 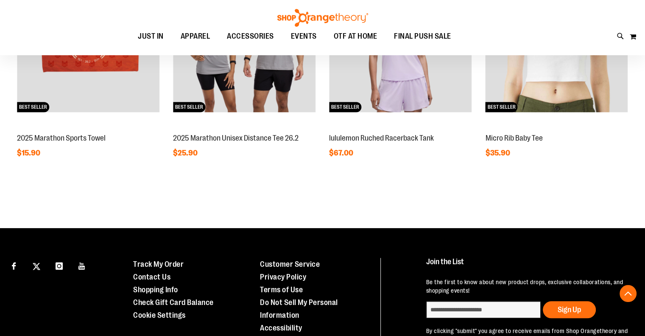 What do you see at coordinates (88, 128) in the screenshot?
I see `a: 2025 Marathon Sports TowelNEWBEST SELLER` at bounding box center [88, 128].